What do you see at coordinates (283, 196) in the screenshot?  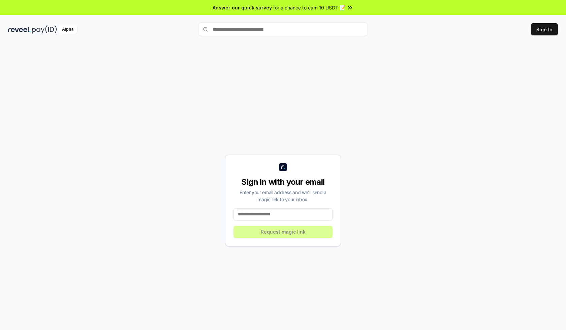 I see `div: Enter your email address and we’ll send a magic link to your inbox.` at bounding box center [283, 196].